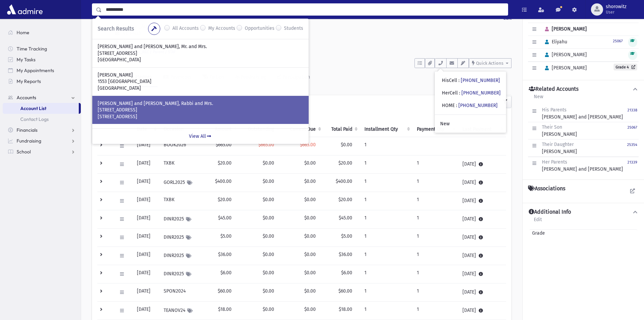 This screenshot has height=320, width=644. What do you see at coordinates (185, 29) in the screenshot?
I see `label: All Accounts` at bounding box center [185, 29].